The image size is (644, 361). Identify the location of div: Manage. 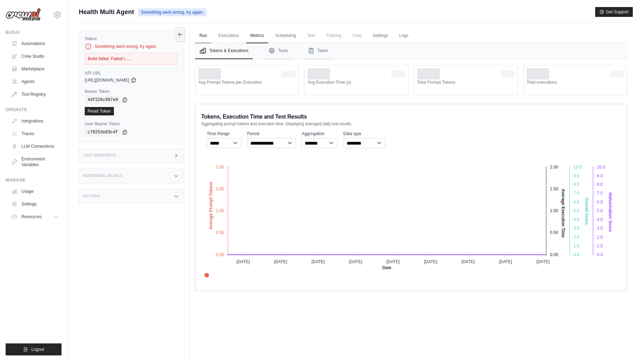
(33, 180).